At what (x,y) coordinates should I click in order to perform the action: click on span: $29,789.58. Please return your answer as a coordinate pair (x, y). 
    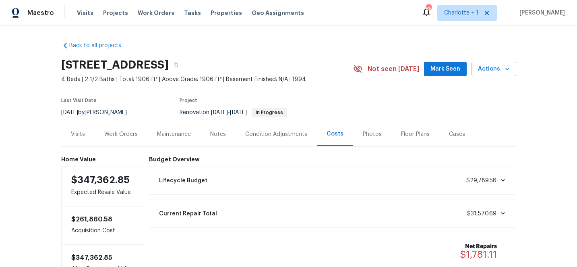
    Looking at the image, I should click on (481, 180).